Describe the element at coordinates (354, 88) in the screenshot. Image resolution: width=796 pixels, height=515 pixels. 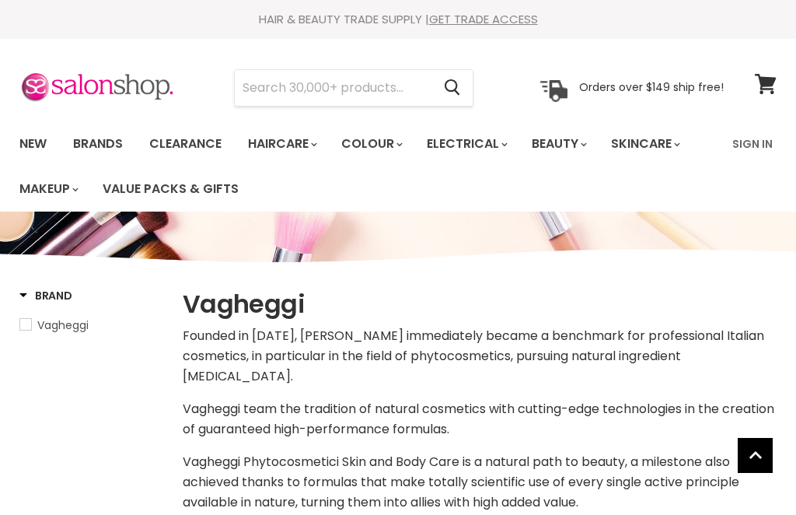
I see `form: Product` at that location.